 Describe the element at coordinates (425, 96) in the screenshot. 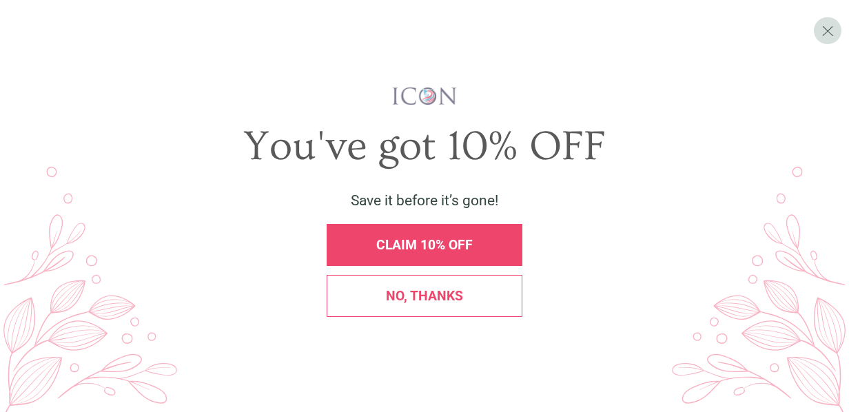

I see `img: iconwallstickersl_1754656298800.png` at that location.